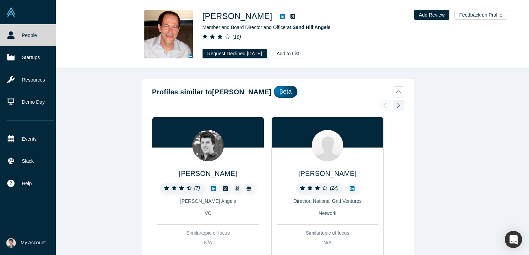 The image size is (529, 255). Describe the element at coordinates (197, 188) in the screenshot. I see `i: ( 7 )` at that location.